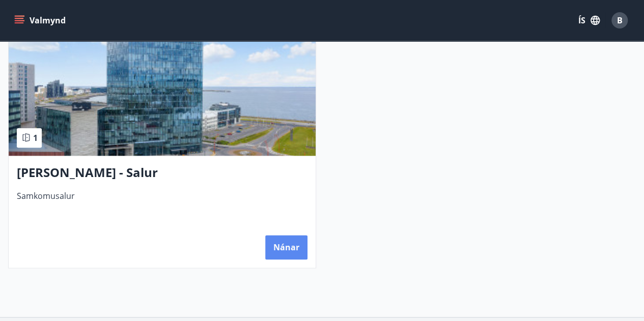  Describe the element at coordinates (286, 247) in the screenshot. I see `button: Nánar` at that location.